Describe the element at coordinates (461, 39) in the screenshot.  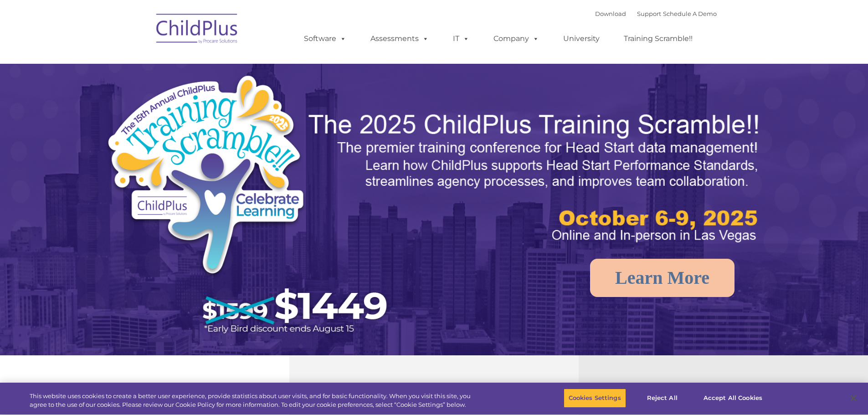
I see `a: IT` at that location.